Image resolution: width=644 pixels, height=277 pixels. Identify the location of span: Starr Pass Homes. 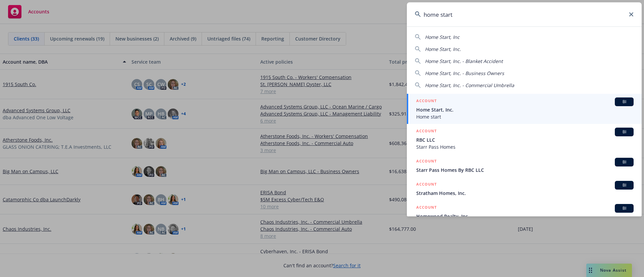
(525, 147).